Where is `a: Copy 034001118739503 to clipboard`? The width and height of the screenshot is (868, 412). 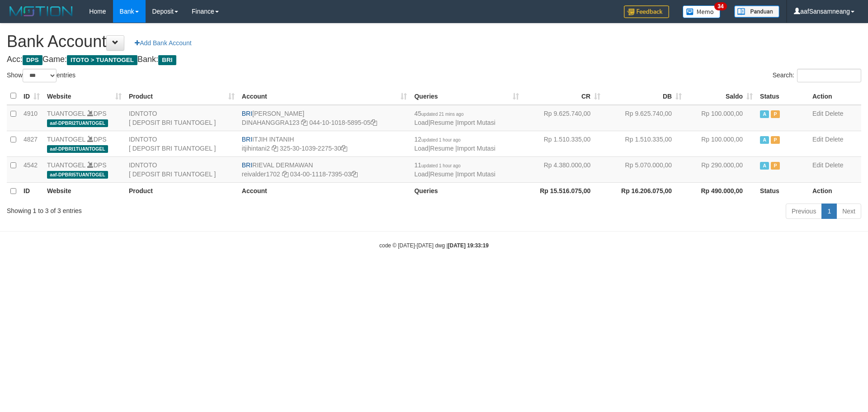 a: Copy 034001118739503 to clipboard is located at coordinates (354, 174).